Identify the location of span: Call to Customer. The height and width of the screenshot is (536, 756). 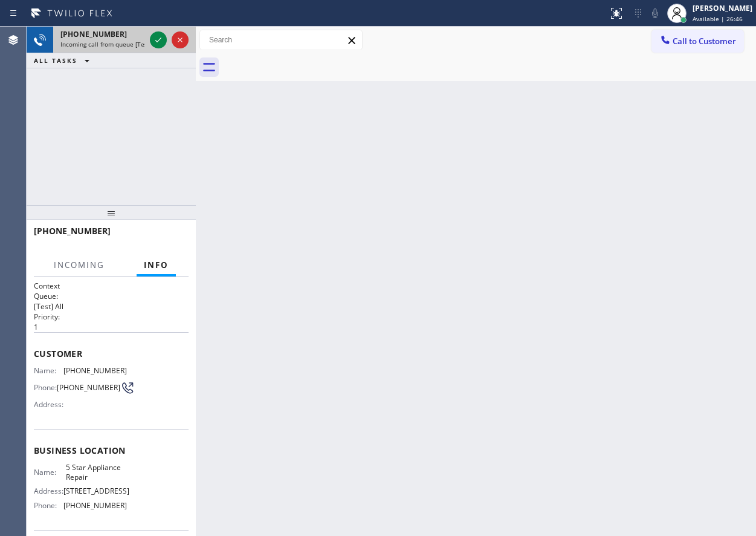
(704, 41).